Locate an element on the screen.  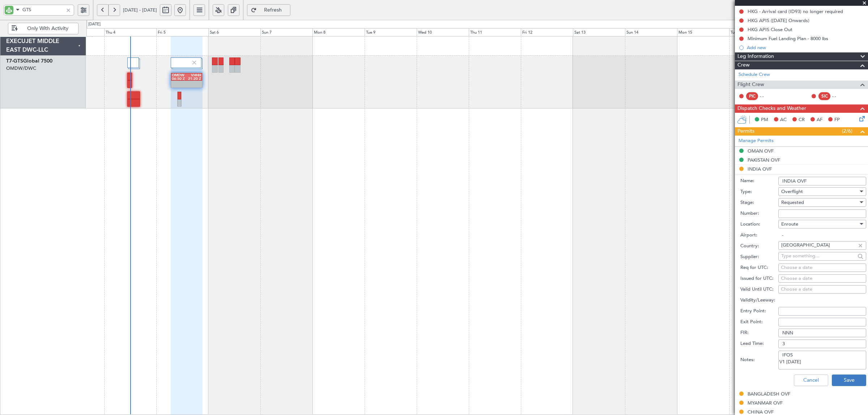
span: Enroute is located at coordinates (790, 224).